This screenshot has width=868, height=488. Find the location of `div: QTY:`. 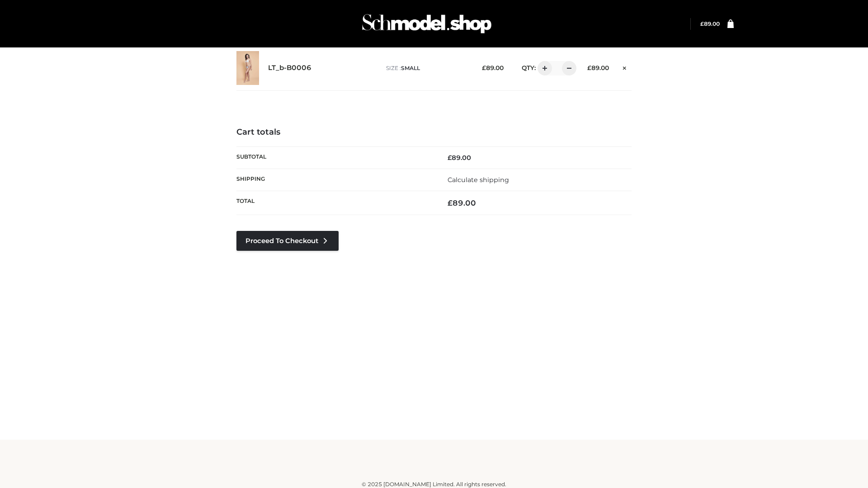

div: QTY: is located at coordinates (543, 68).